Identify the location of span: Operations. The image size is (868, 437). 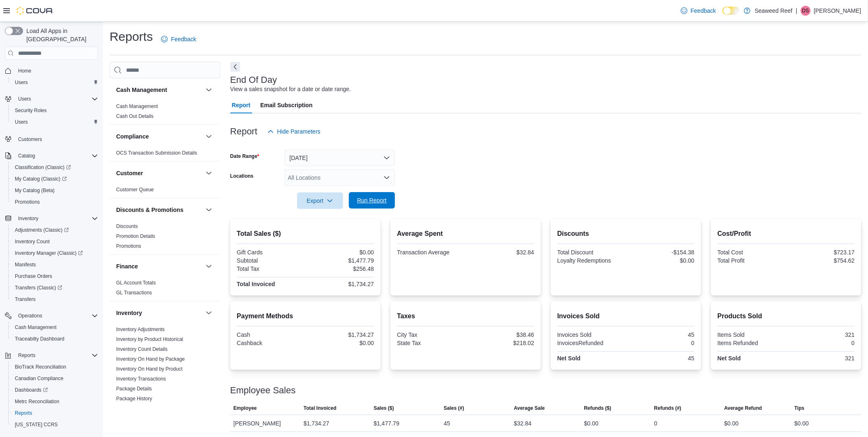
(56, 316).